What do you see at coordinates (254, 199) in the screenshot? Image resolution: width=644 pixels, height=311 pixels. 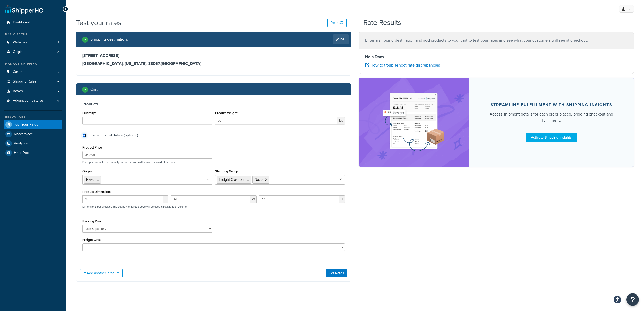 I see `span: W` at bounding box center [254, 199].